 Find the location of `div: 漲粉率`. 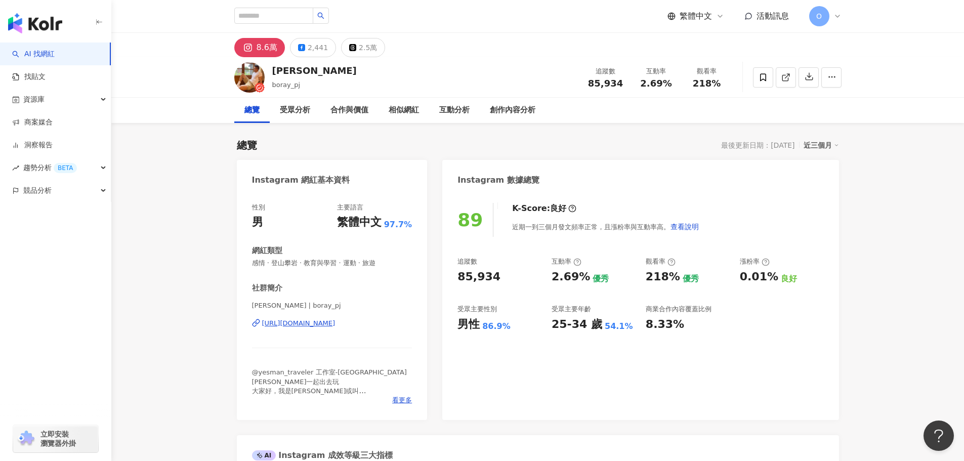

div: 漲粉率 is located at coordinates (755, 262).